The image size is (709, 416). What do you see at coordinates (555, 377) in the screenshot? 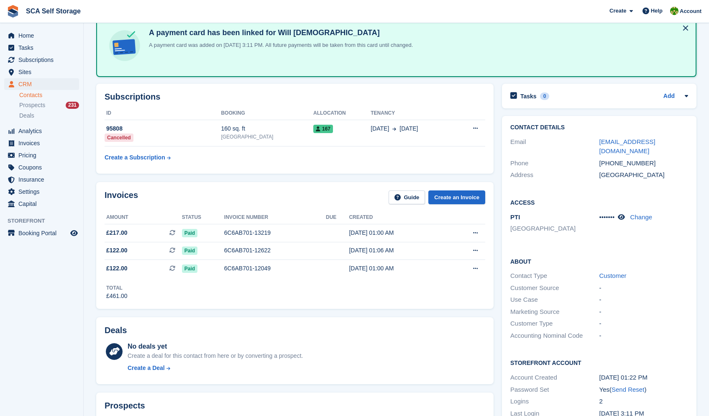
I see `div: Account Created` at bounding box center [555, 377].